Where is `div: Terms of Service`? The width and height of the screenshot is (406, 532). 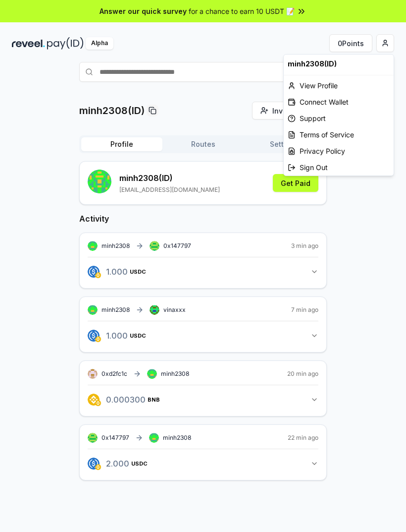 div: Terms of Service is located at coordinates (339, 135).